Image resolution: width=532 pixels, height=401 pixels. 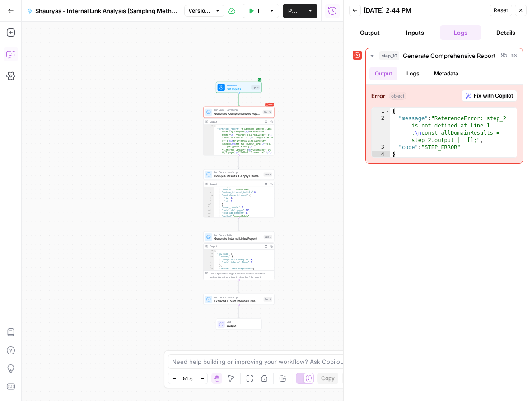 What do you see at coordinates (242, 325) in the screenshot?
I see `span: Output` at bounding box center [242, 325].